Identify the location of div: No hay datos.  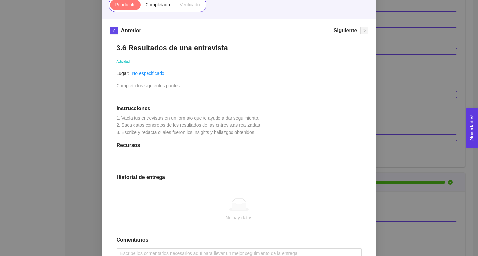
(239, 218).